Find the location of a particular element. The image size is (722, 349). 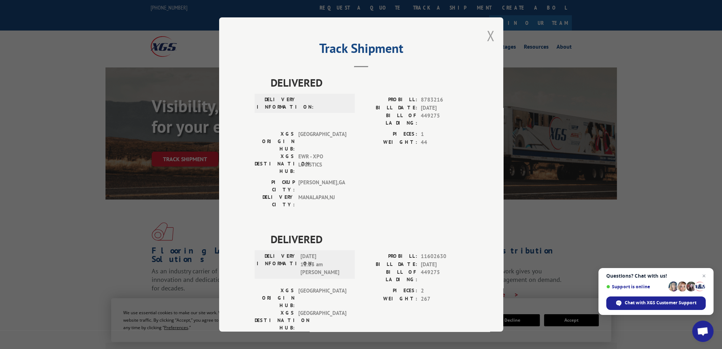

span: EWR - XPO LOGISTICS is located at coordinates (322, 164).